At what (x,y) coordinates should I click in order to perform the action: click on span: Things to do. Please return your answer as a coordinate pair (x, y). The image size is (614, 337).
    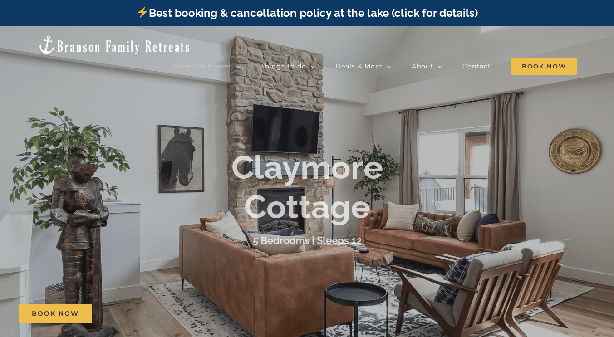
    Looking at the image, I should click on (284, 66).